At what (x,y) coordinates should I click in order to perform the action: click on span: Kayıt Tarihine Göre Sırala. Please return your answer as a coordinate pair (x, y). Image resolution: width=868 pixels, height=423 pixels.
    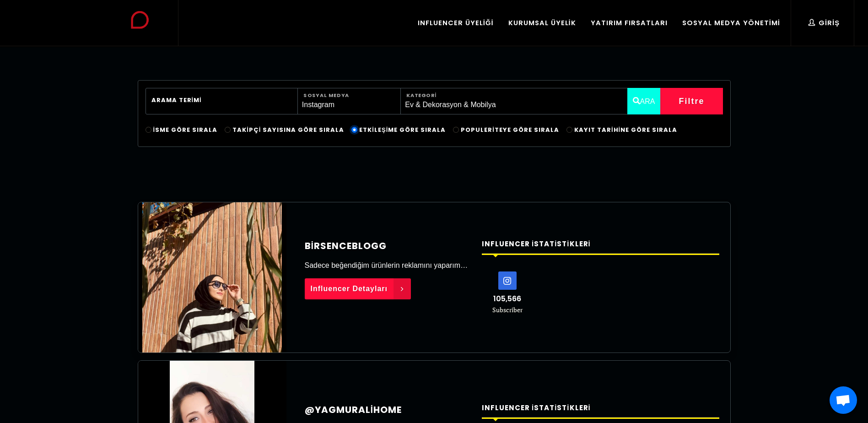
    Looking at the image, I should click on (625, 130).